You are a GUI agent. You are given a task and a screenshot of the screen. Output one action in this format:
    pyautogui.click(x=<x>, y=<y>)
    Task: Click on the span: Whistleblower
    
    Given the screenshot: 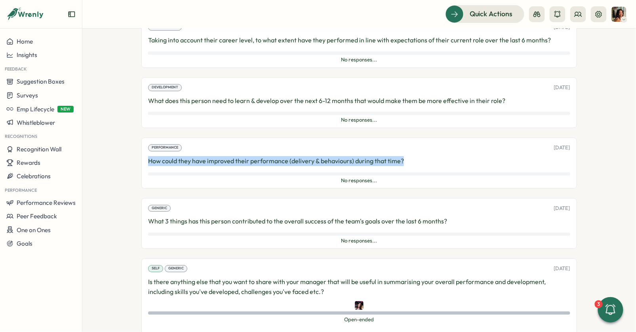 What is the action you would take?
    pyautogui.click(x=36, y=122)
    